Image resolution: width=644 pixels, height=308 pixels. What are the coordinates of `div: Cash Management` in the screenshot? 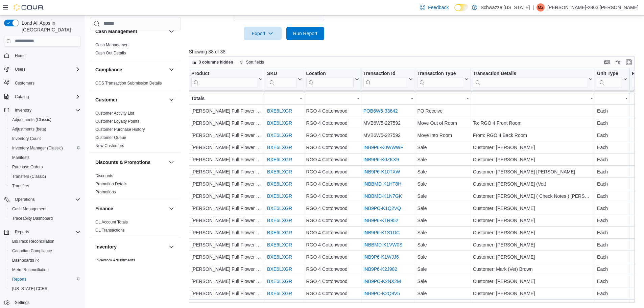 It's located at (135, 50).